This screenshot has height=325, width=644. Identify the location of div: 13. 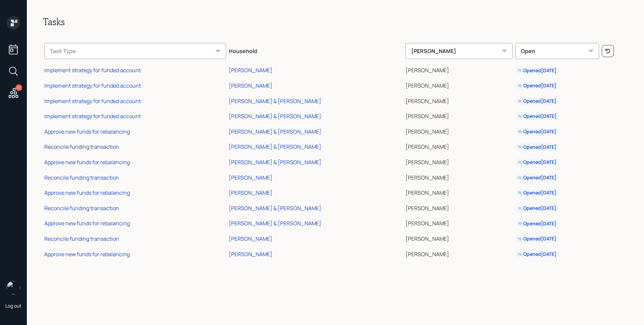
(19, 87).